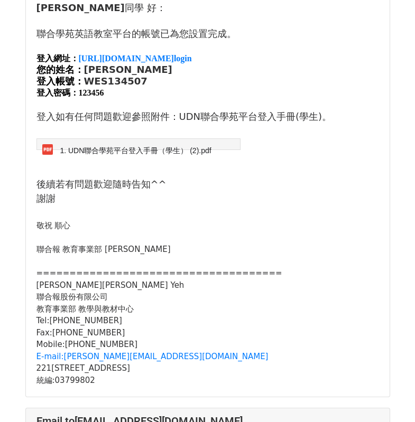 This screenshot has height=422, width=415. Describe the element at coordinates (208, 226) in the screenshot. I see `div: 敬祝 順心` at that location.